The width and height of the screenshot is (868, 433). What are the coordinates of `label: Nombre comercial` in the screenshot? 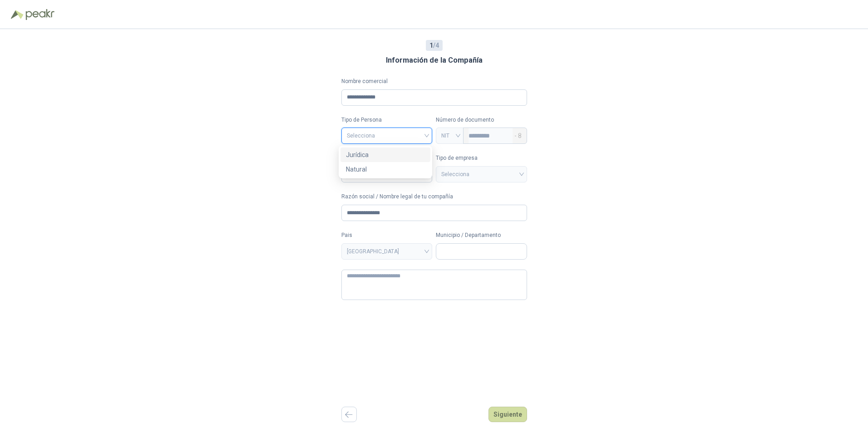 It's located at (434, 82).